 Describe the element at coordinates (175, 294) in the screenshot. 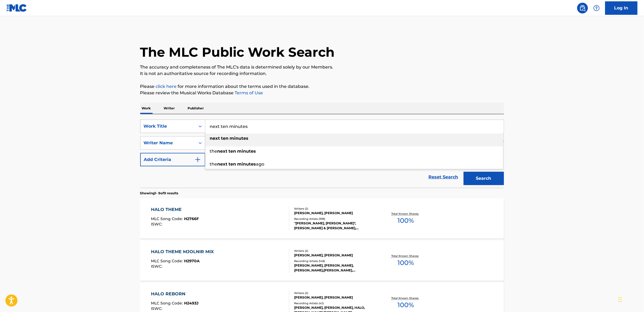

I see `div: HALO REBORN` at that location.